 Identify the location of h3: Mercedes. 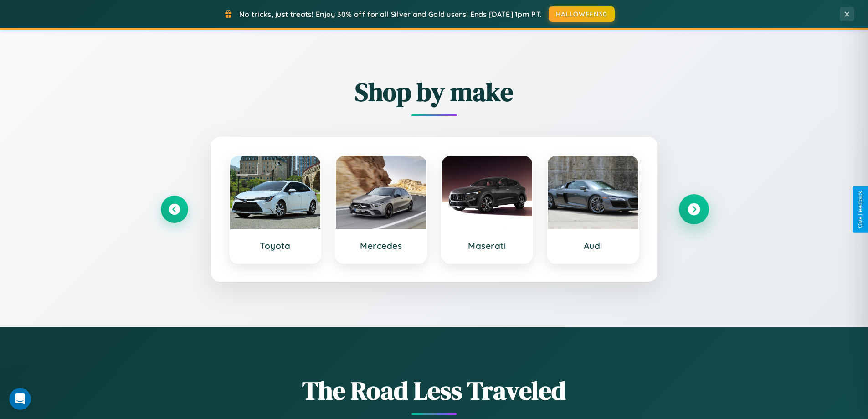
(381, 246).